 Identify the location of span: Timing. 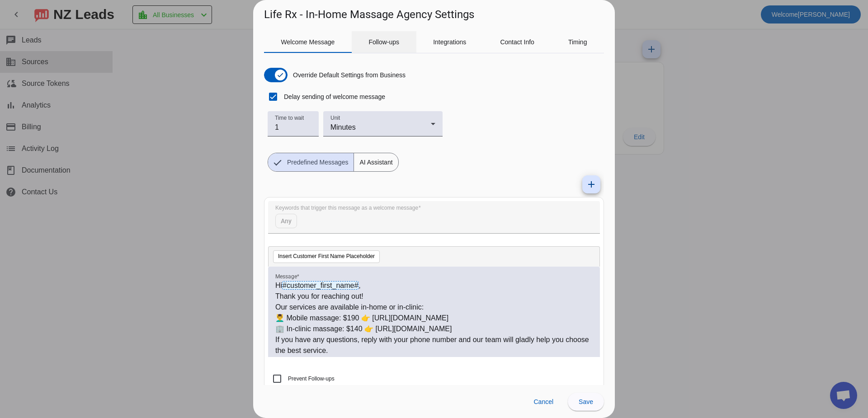
(578, 42).